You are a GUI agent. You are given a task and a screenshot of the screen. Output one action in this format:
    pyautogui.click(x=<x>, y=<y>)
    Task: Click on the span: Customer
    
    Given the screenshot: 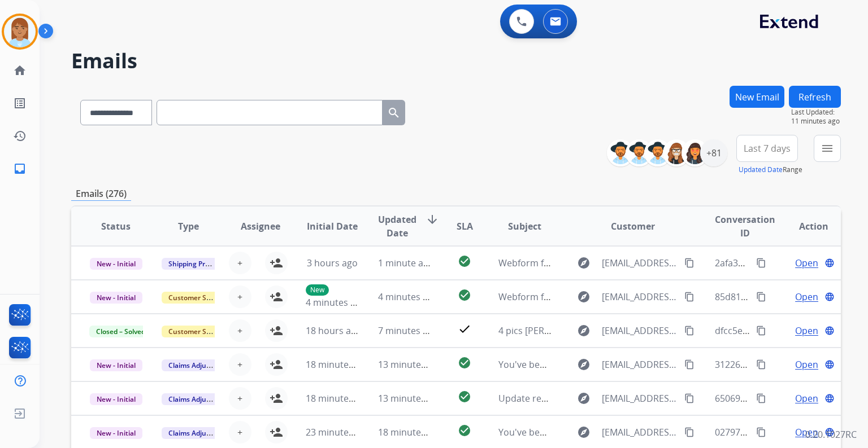 What is the action you would take?
    pyautogui.click(x=633, y=227)
    